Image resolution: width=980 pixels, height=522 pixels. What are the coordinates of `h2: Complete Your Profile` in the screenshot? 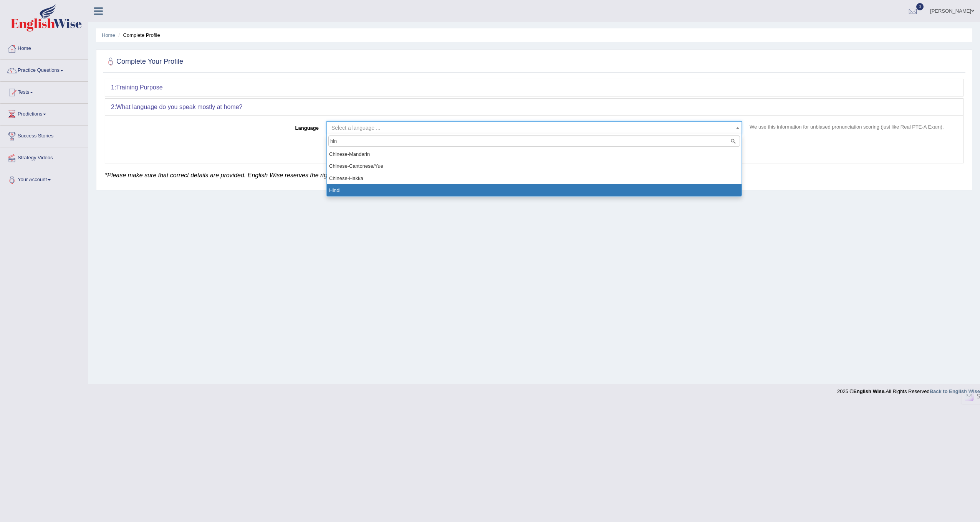 It's located at (144, 62).